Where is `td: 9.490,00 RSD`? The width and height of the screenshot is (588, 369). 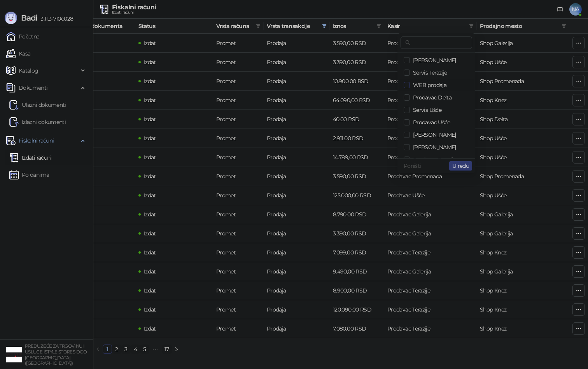
td: 9.490,00 RSD is located at coordinates (357, 272).